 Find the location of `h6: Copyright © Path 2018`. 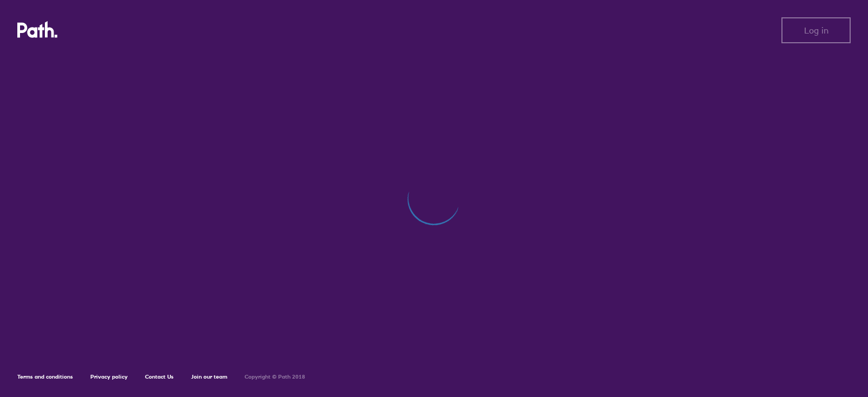

h6: Copyright © Path 2018 is located at coordinates (275, 377).